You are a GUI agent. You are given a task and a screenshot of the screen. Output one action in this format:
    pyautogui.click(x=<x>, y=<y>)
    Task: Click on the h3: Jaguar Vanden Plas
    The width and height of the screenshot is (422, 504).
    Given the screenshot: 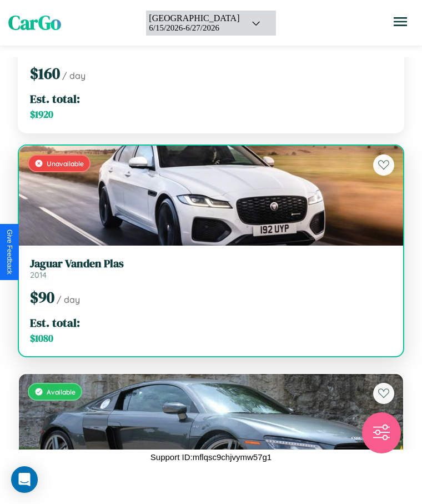 What is the action you would take?
    pyautogui.click(x=211, y=263)
    